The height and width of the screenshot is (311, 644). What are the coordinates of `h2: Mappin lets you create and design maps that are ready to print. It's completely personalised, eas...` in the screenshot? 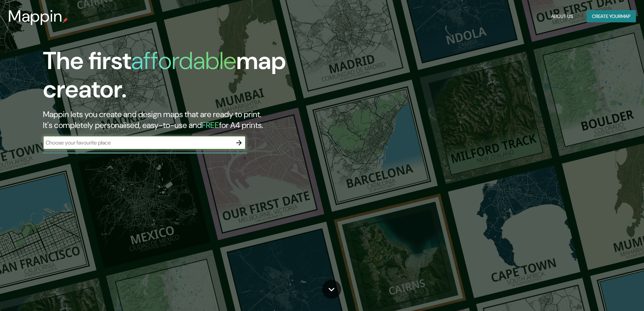 It's located at (204, 120).